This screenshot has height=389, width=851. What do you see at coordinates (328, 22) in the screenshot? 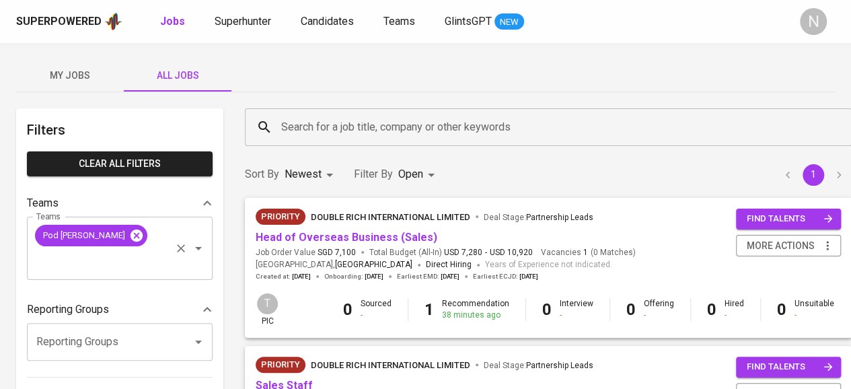
I see `a: Candidates` at bounding box center [328, 22].